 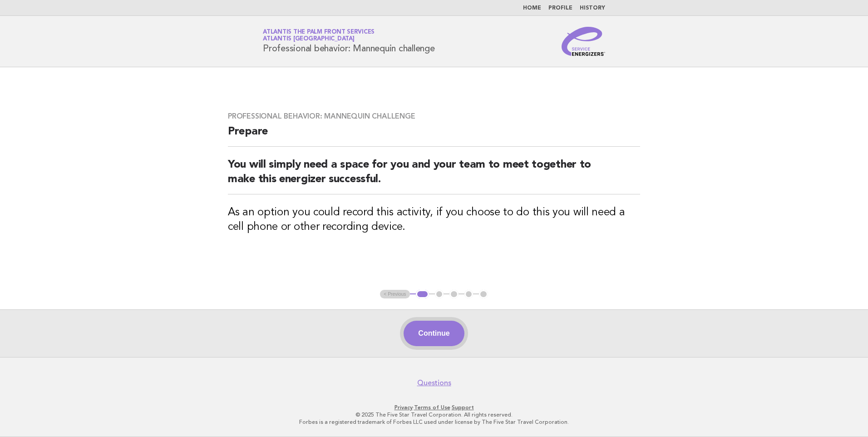 I want to click on h1: Professional behavior: Mannequin challenge, so click(x=349, y=41).